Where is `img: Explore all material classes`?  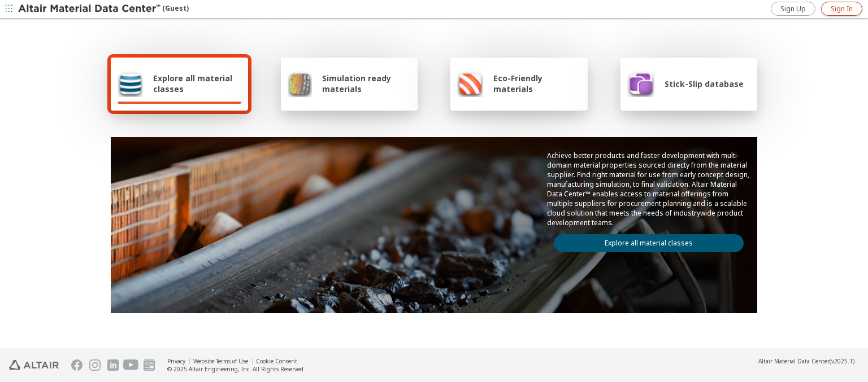 img: Explore all material classes is located at coordinates (130, 84).